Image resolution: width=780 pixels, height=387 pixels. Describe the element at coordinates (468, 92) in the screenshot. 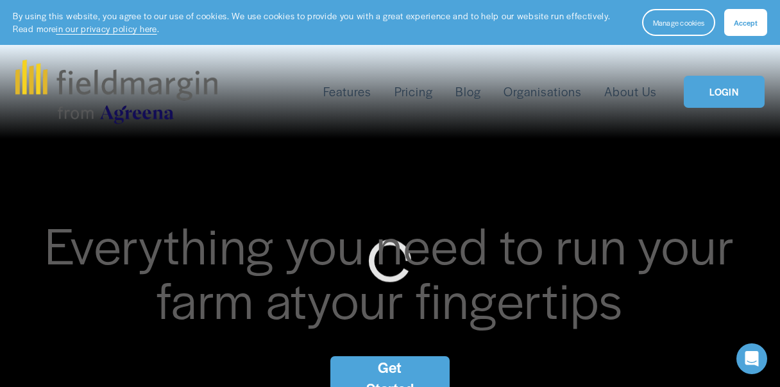

I see `a: Blog` at that location.